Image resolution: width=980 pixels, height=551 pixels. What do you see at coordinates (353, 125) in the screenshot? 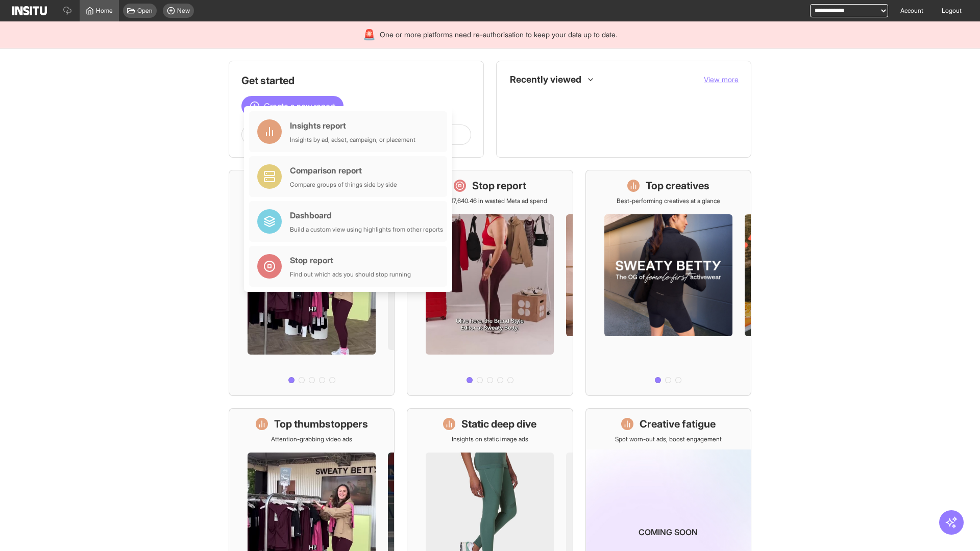
I see `div: Insights report` at bounding box center [353, 125].